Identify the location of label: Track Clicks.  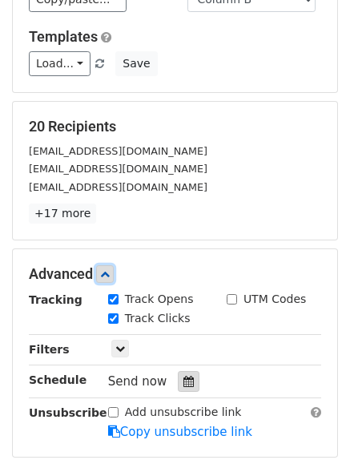
(158, 318).